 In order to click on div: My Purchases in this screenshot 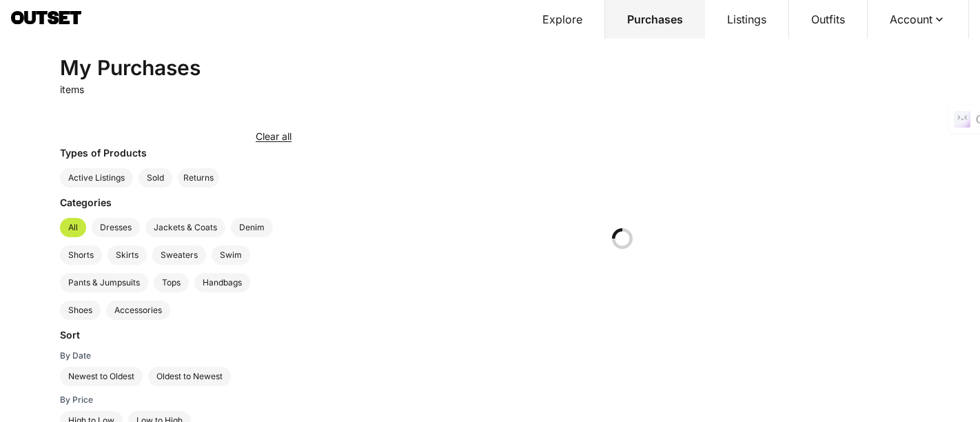, I will do `click(130, 67)`.